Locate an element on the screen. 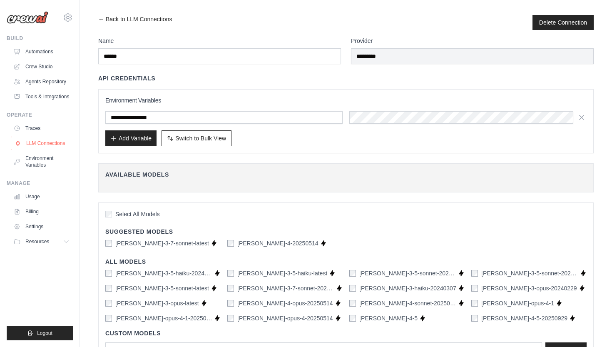 This screenshot has height=347, width=612. input: claude-4-opus-20250514 is located at coordinates (231, 303).